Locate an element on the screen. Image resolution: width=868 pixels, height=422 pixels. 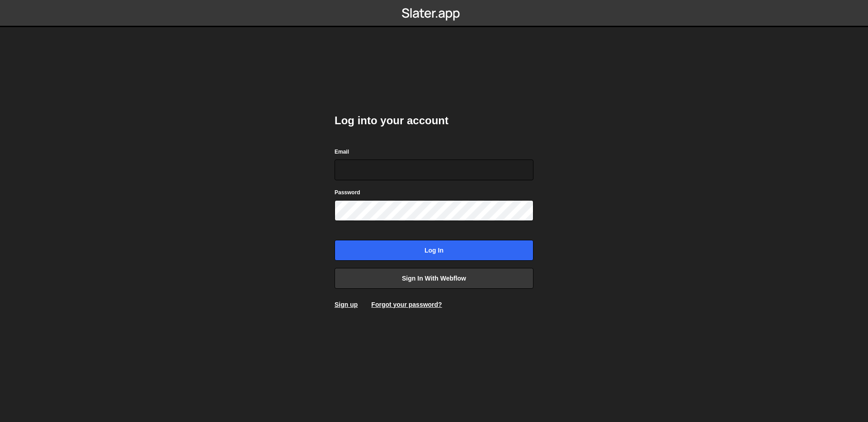
a: Forgot your password? is located at coordinates (407, 305).